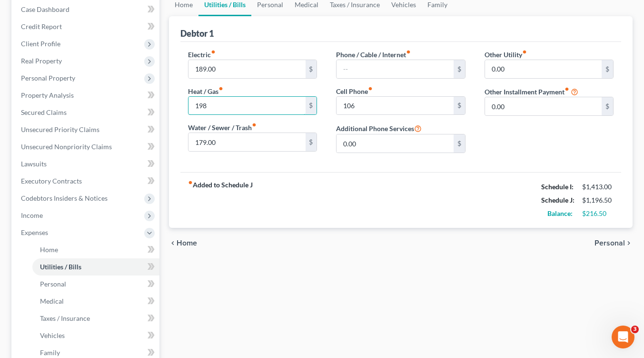 The height and width of the screenshot is (358, 644). What do you see at coordinates (64, 198) in the screenshot?
I see `span: Codebtors Insiders & Notices` at bounding box center [64, 198].